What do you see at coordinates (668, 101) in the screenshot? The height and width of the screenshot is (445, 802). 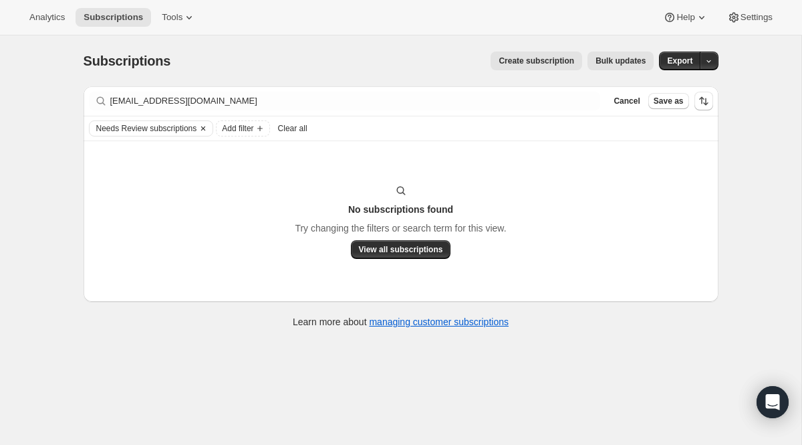 I see `button: Save as` at bounding box center [668, 101].